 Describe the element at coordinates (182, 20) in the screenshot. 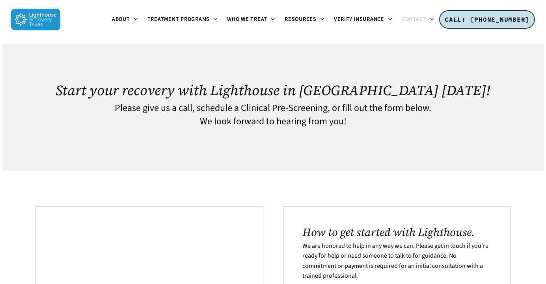

I see `a: Treatment Programs` at that location.